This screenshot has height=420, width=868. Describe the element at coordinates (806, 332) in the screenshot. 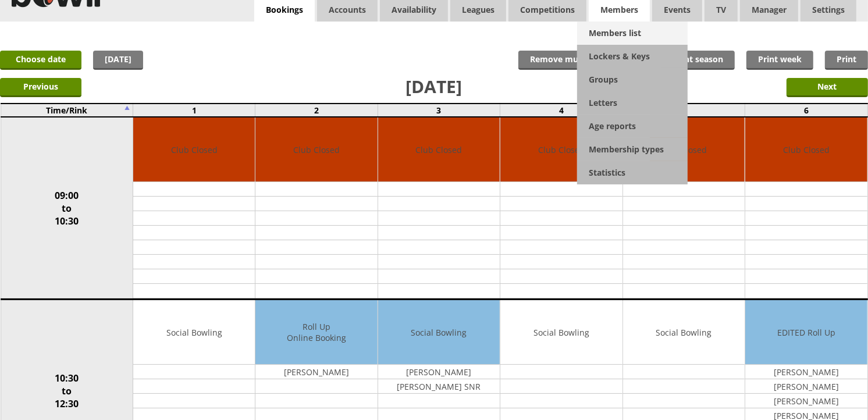

I see `td: EDITED Roll Up` at that location.